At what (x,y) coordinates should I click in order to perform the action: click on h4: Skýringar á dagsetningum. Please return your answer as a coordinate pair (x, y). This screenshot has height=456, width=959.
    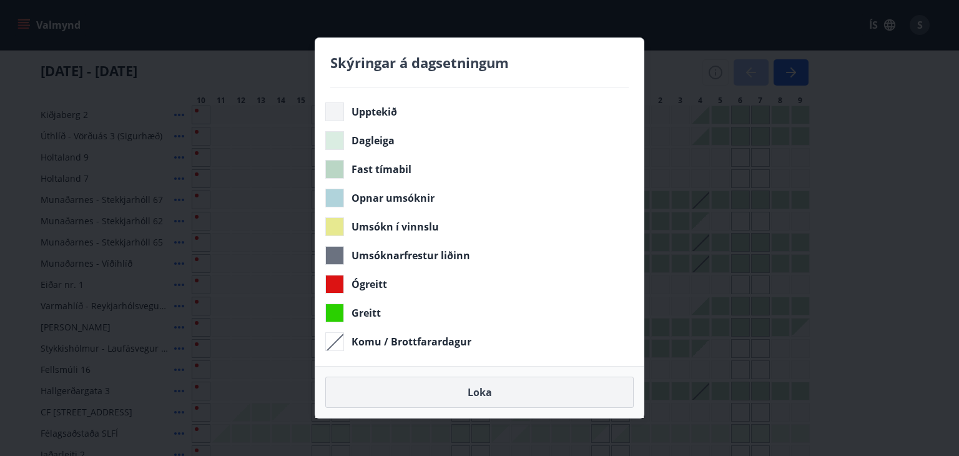
    Looking at the image, I should click on (480, 62).